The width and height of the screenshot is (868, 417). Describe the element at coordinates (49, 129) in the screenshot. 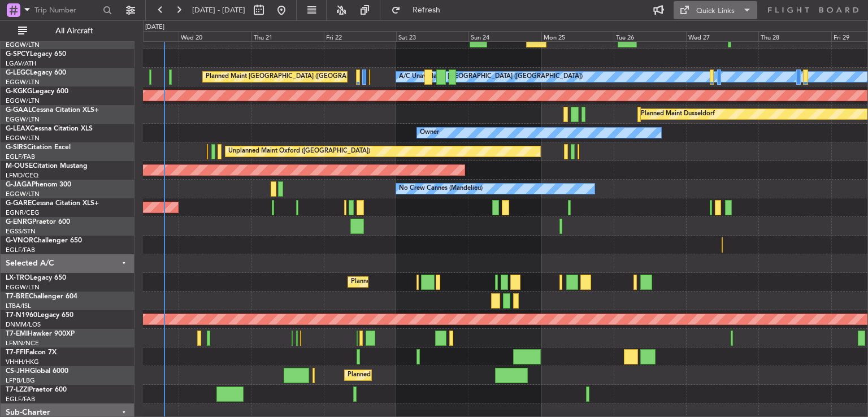

I see `a: G-LEAXCessna Citation XLS` at that location.